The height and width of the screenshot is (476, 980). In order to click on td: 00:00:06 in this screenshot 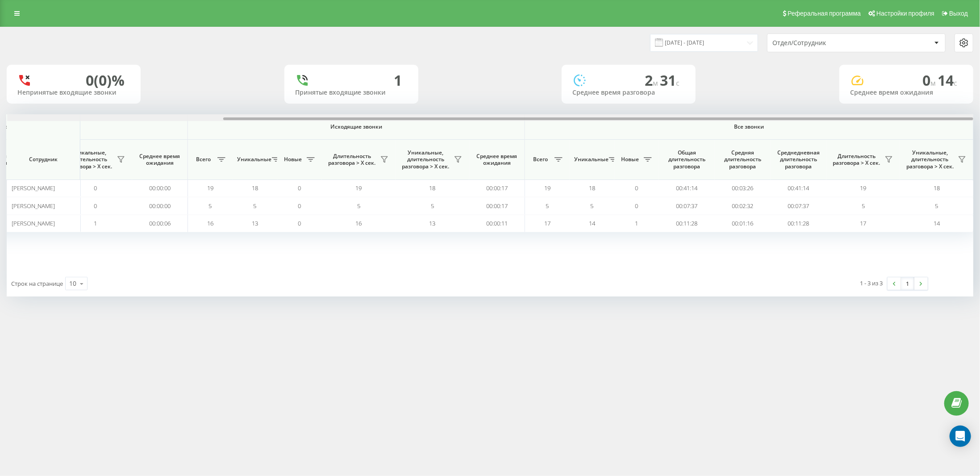, I will do `click(160, 223)`.